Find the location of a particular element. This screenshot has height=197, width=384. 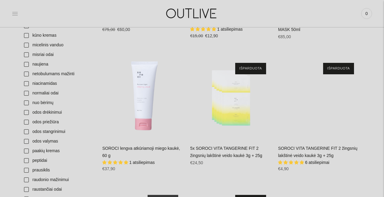

a: netobulumams mažinti is located at coordinates (58, 74).